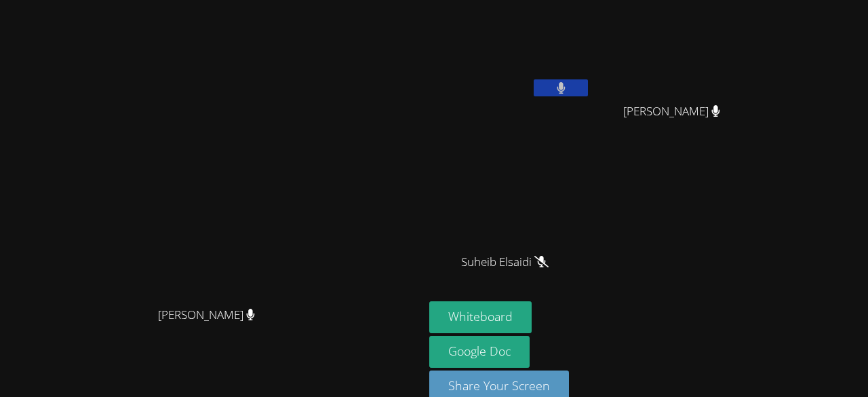  I want to click on button: Whiteboard, so click(480, 317).